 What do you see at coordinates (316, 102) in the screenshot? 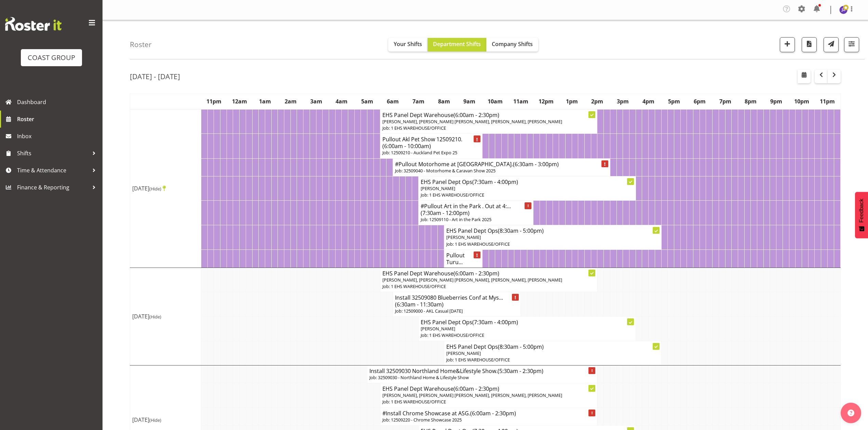
I see `th: 3am` at bounding box center [316, 102].